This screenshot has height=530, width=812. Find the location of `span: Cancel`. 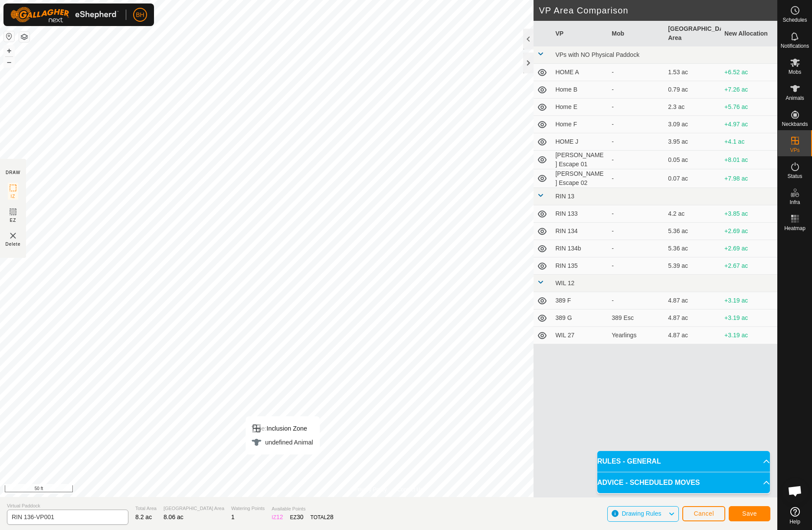

span: Cancel is located at coordinates (703, 514).